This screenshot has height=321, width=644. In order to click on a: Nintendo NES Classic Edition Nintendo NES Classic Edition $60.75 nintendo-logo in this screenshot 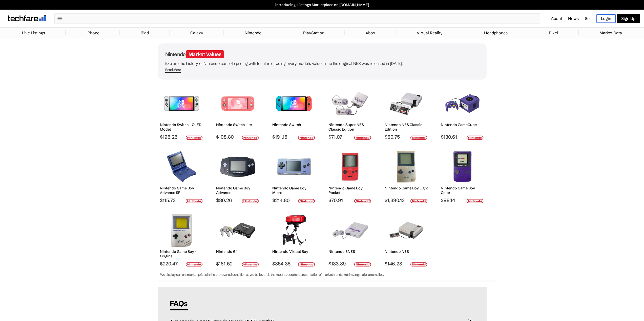, I will do `click(406, 112)`.